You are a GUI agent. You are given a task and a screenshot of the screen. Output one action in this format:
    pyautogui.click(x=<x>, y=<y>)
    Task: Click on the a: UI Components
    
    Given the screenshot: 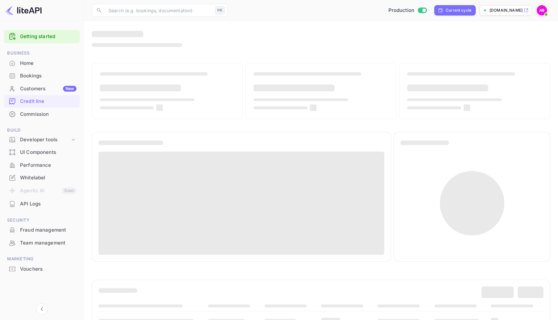 What is the action you would take?
    pyautogui.click(x=42, y=152)
    